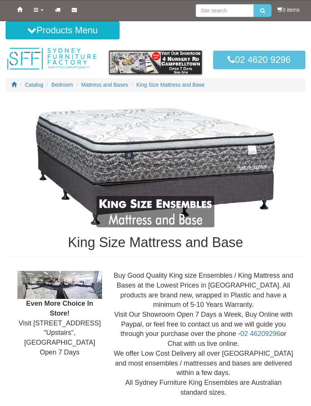  I want to click on button: Products Menu, so click(62, 30).